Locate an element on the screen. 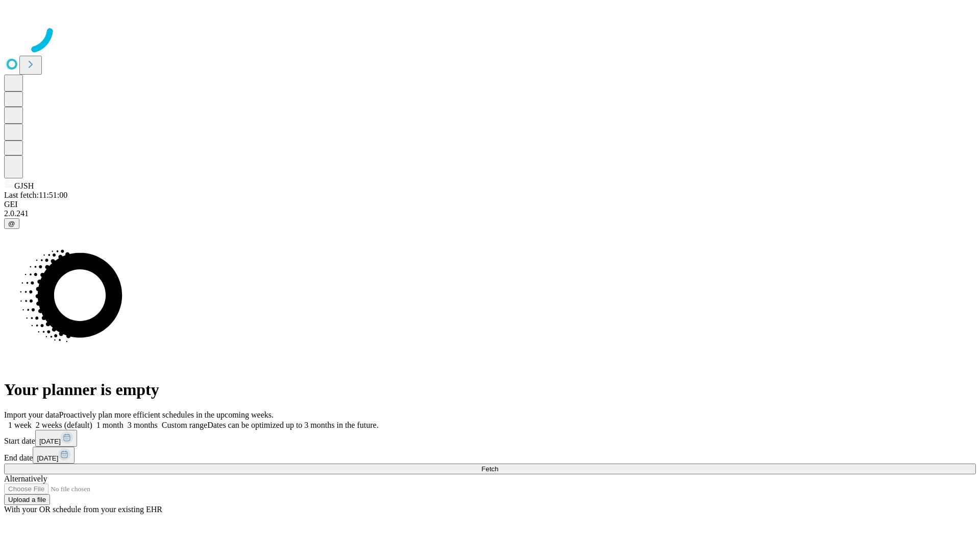 The width and height of the screenshot is (980, 552). div: GEI is located at coordinates (490, 204).